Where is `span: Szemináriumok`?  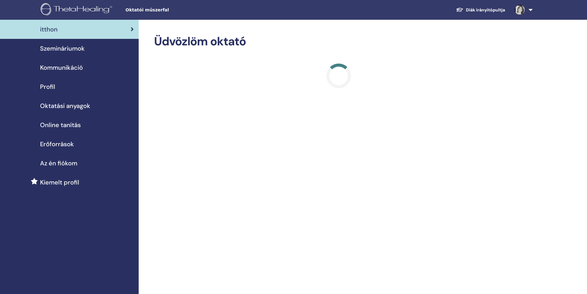
span: Szemináriumok is located at coordinates (62, 48).